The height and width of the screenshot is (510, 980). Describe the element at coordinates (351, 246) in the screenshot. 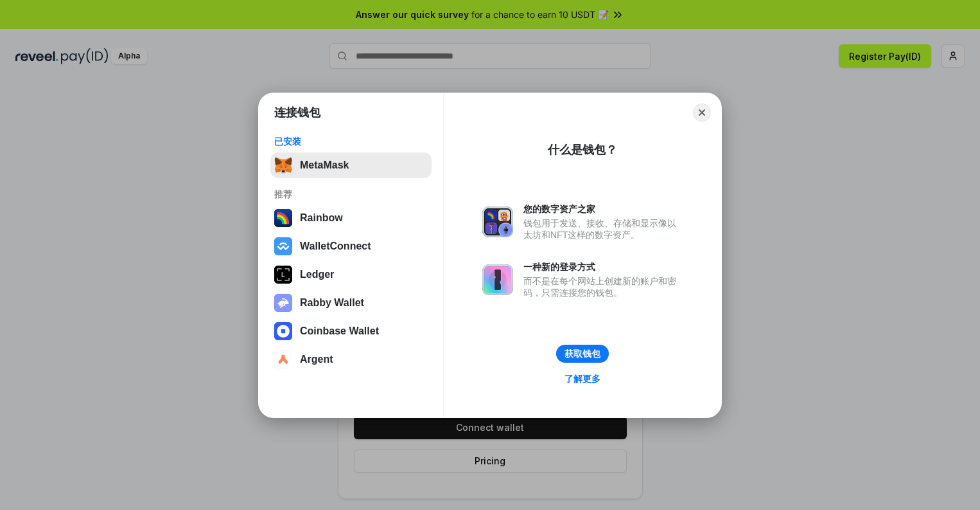

I see `button: WalletConnect` at that location.